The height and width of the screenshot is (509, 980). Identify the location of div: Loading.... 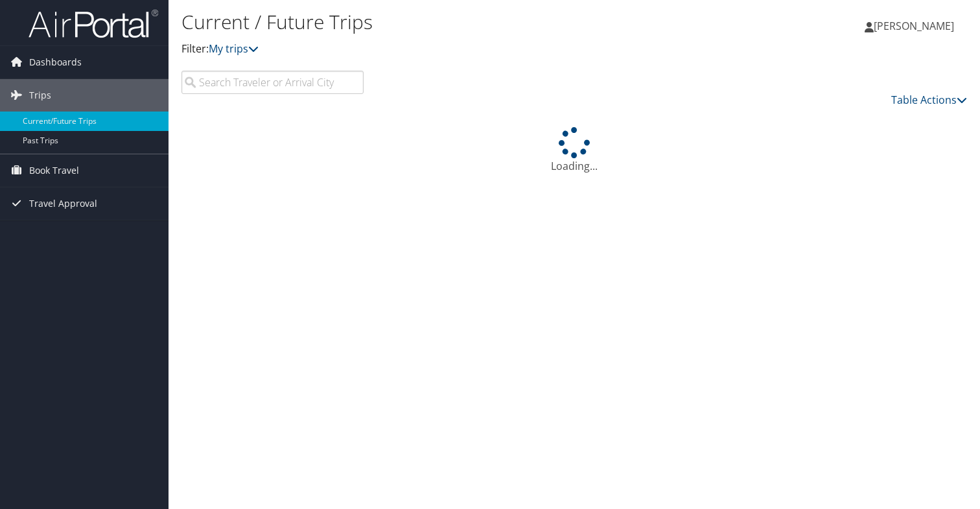
(574, 151).